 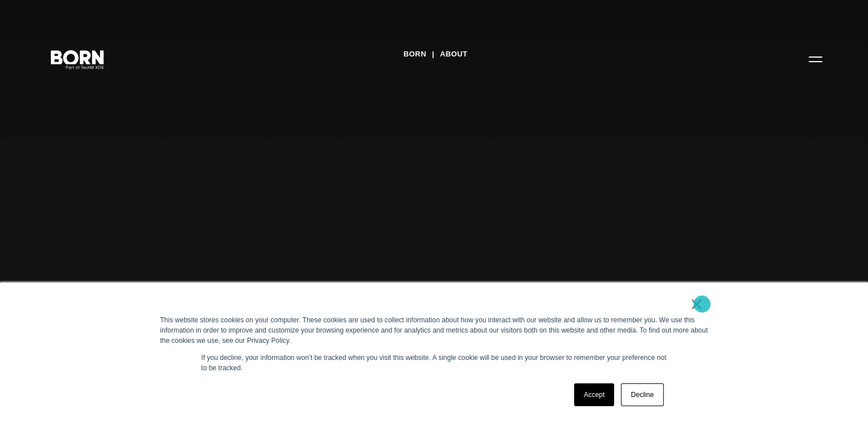 I want to click on p: If you decline, your information won’t be tracked when you visit this website. A single cookie wi..., so click(x=434, y=363).